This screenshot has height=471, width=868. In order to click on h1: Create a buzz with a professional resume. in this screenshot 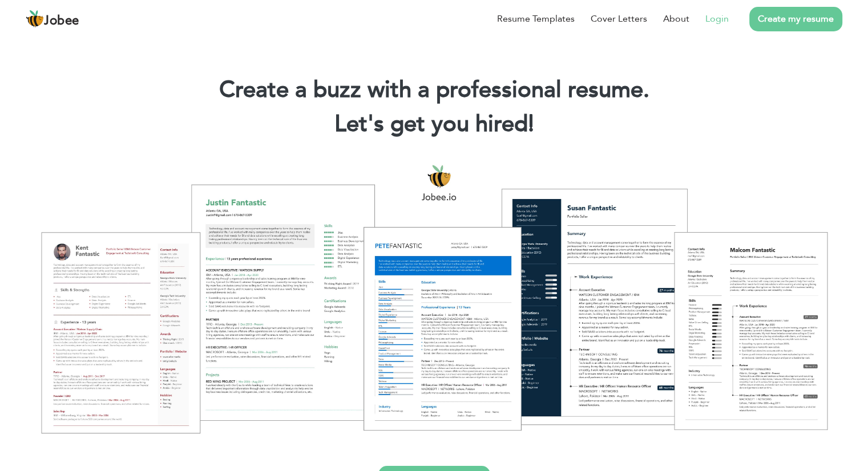, I will do `click(434, 90)`.